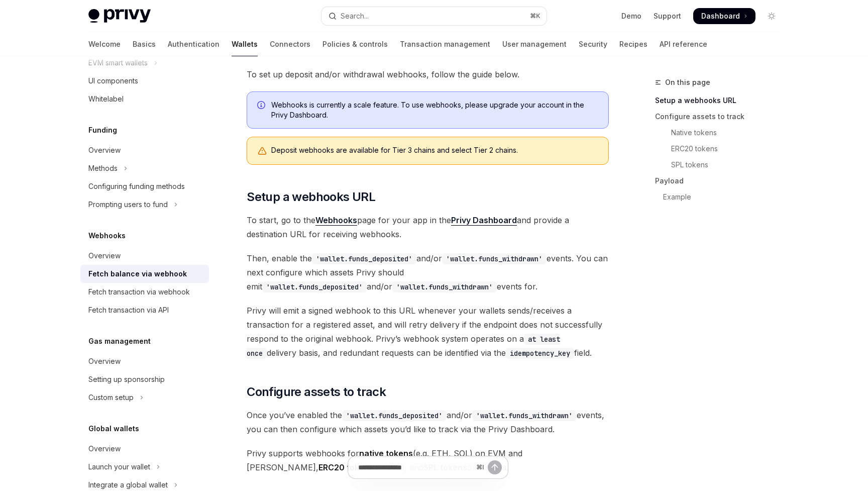 This screenshot has width=868, height=491. What do you see at coordinates (445, 44) in the screenshot?
I see `a: Transaction management` at bounding box center [445, 44].